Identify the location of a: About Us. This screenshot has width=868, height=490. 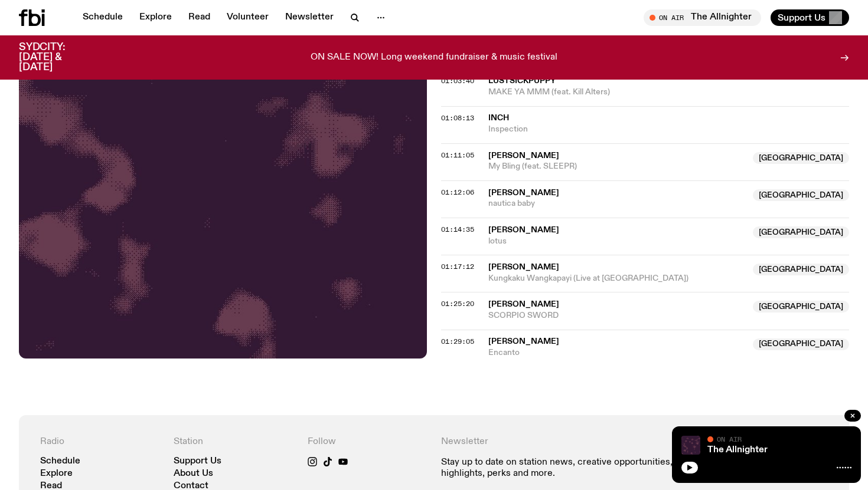
(193, 474).